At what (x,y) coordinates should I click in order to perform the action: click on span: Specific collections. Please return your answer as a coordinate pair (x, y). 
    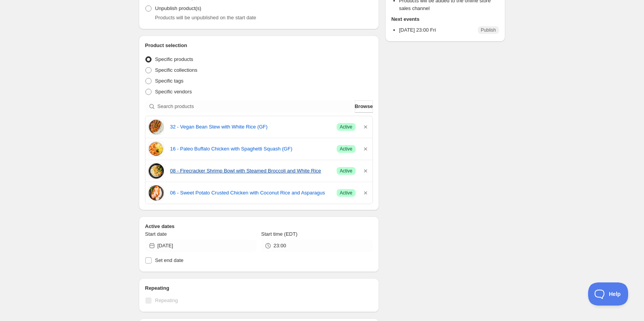
    Looking at the image, I should click on (176, 70).